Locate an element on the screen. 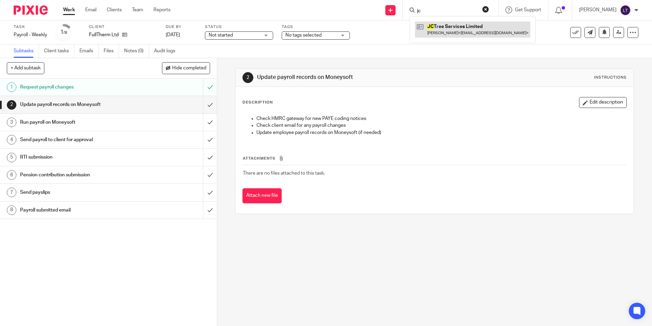 Image resolution: width=652 pixels, height=326 pixels. a: Emails is located at coordinates (89, 51).